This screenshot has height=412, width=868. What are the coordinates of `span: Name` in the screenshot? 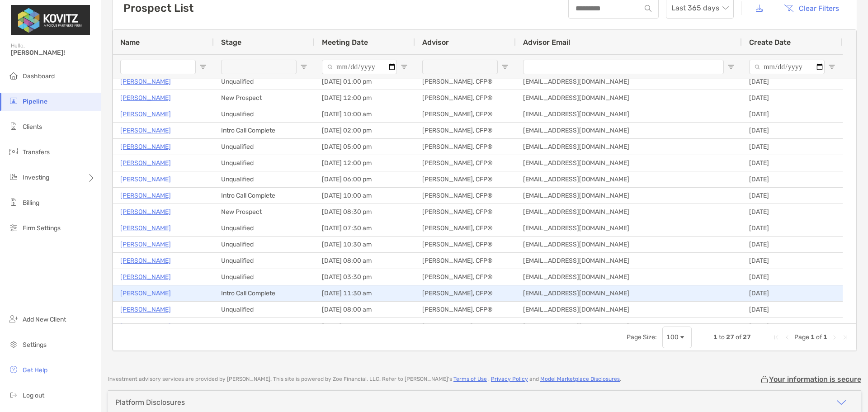 It's located at (129, 42).